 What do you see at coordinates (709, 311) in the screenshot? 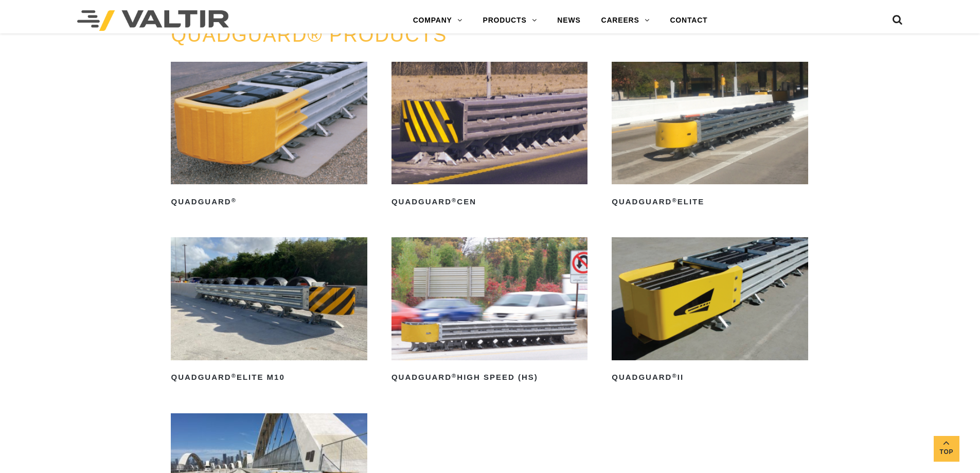
I see `a: QuadGuard®II` at bounding box center [709, 311].